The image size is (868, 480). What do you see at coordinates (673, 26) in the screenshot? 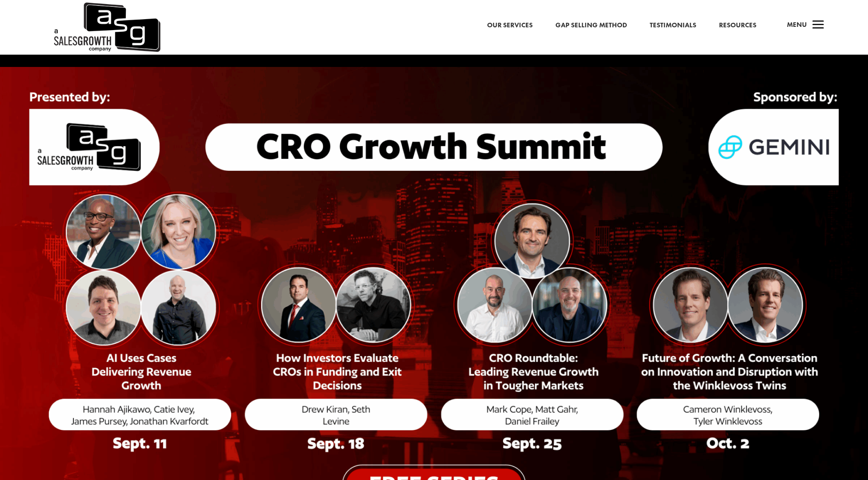
I see `a: Testimonials` at bounding box center [673, 26].